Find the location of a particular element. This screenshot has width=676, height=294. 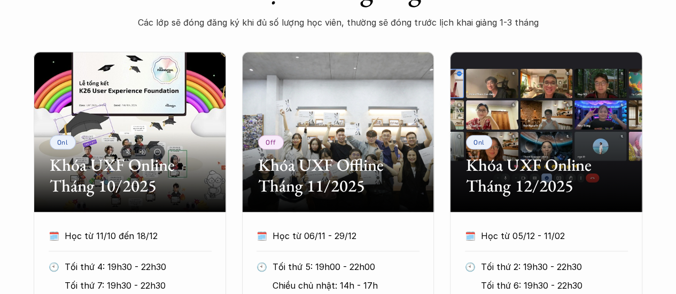

p: Tối thứ 6: 19h30 - 22h30 is located at coordinates (554, 286).